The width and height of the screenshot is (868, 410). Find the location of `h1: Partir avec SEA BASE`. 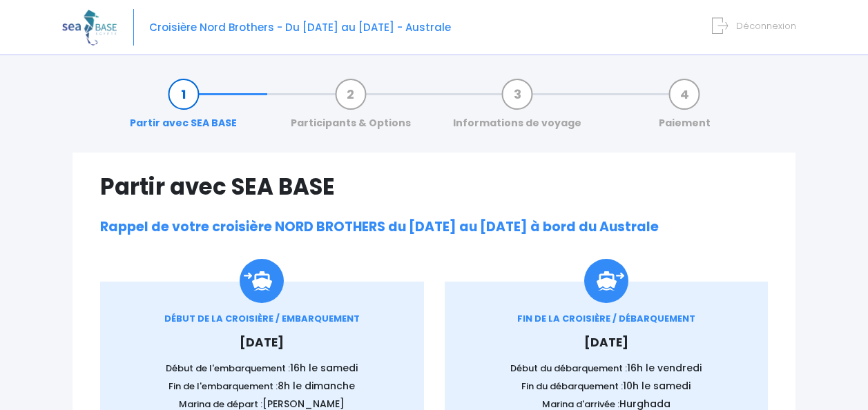

h1: Partir avec SEA BASE is located at coordinates (434, 187).